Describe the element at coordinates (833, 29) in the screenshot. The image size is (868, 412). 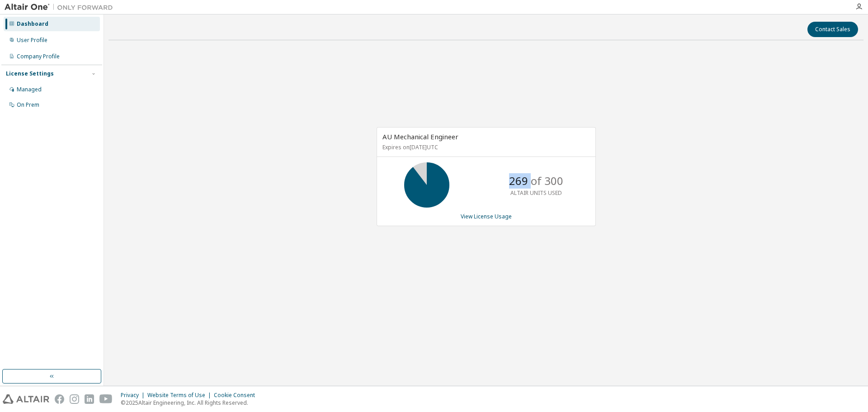
I see `button: Contact Sales` at that location.